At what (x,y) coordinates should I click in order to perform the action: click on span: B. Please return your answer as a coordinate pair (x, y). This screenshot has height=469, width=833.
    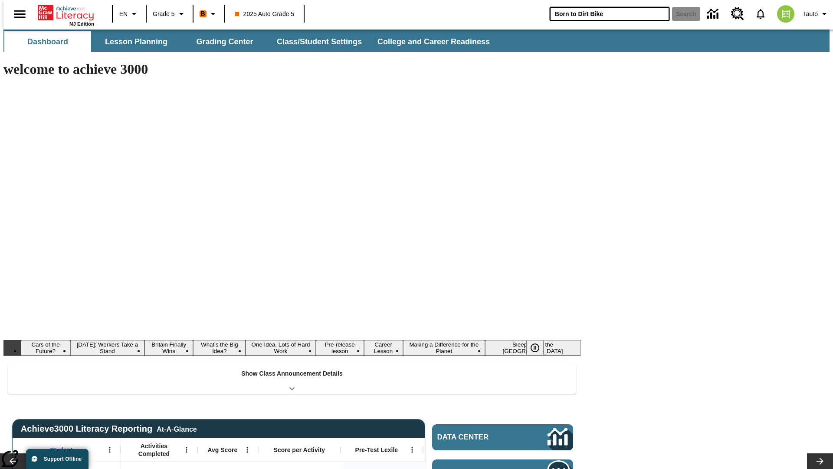
    Looking at the image, I should click on (203, 13).